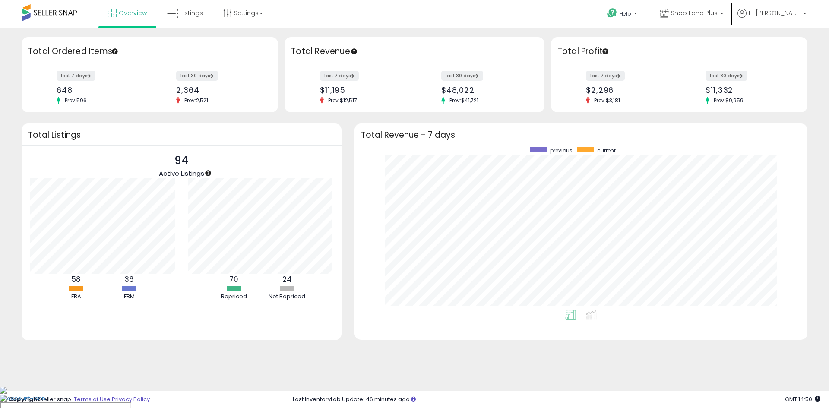  What do you see at coordinates (629, 90) in the screenshot?
I see `div: $2,296` at bounding box center [629, 90].